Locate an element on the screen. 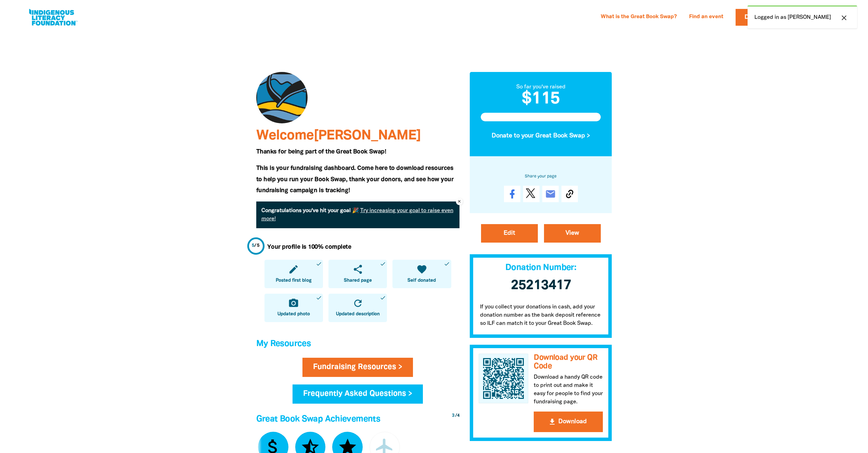 The width and height of the screenshot is (868, 453). a: Fundraising Resources > is located at coordinates (357, 368).